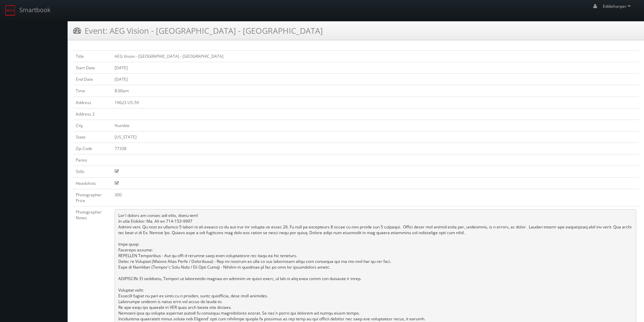 Image resolution: width=644 pixels, height=322 pixels. What do you see at coordinates (92, 183) in the screenshot?
I see `td: Headshots` at bounding box center [92, 183].